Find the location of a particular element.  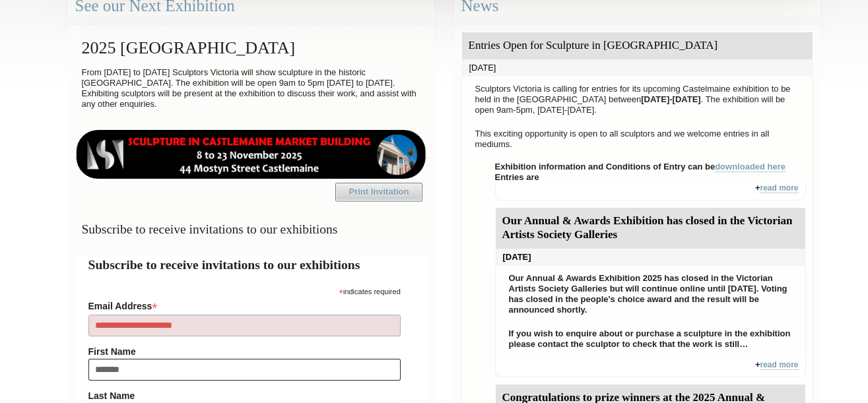

label: First Name is located at coordinates (244, 352).